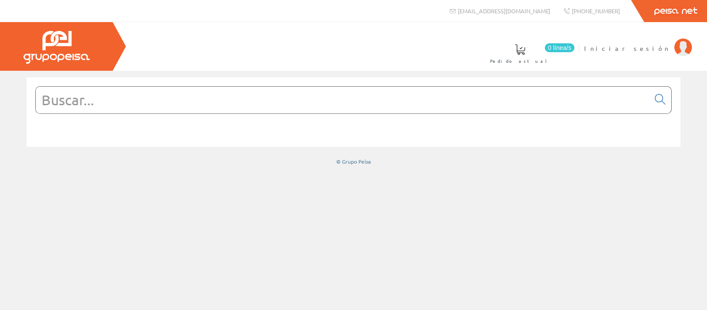 Image resolution: width=707 pixels, height=310 pixels. What do you see at coordinates (638, 41) in the screenshot?
I see `a: Iniciar sesión` at bounding box center [638, 41].